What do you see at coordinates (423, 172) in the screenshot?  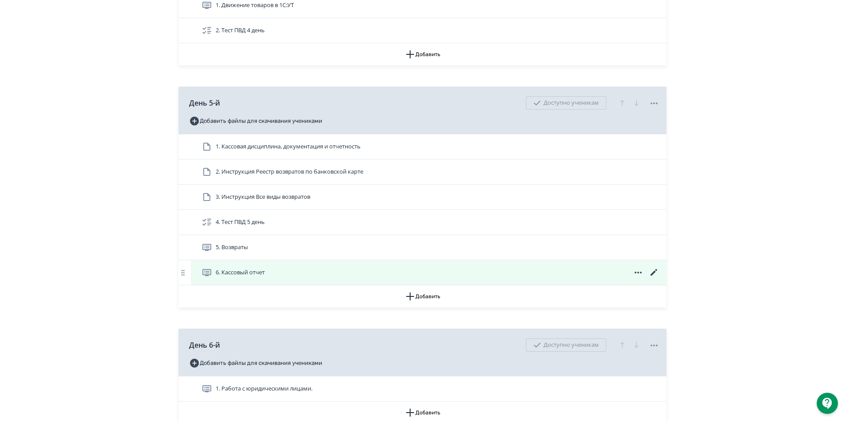 I see `div: 2. Инструкция Реестр возвратов по банковской карте` at bounding box center [423, 172].